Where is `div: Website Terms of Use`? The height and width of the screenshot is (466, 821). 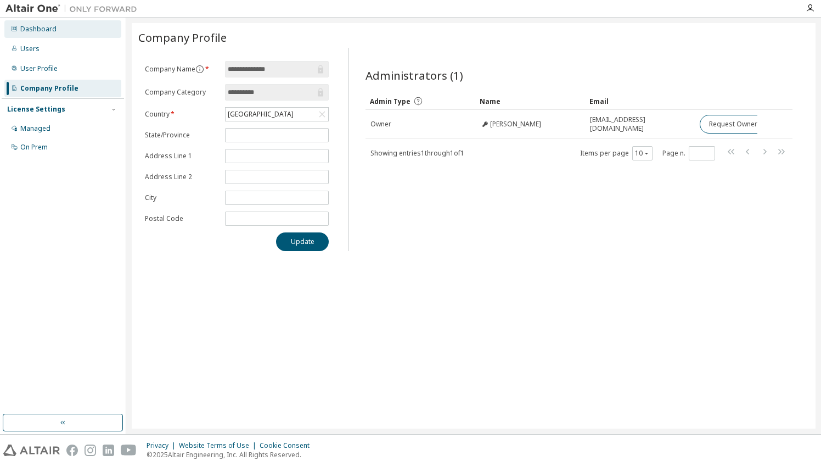
div: Website Terms of Use is located at coordinates (219, 445).